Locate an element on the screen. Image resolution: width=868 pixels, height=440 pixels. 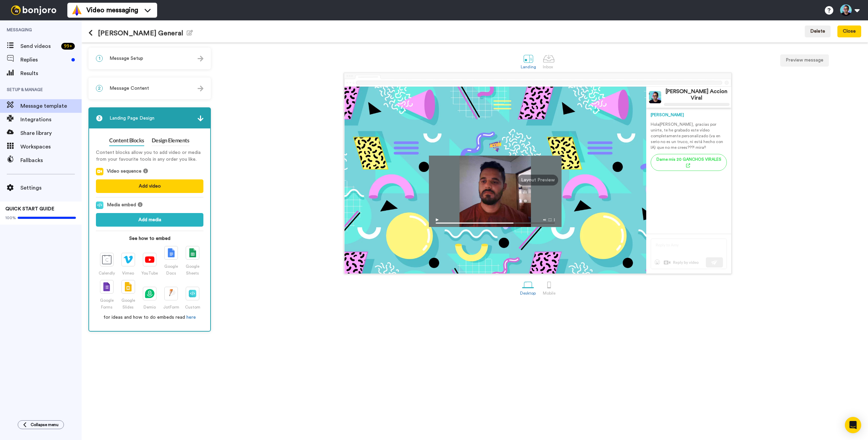
a: Landing is located at coordinates (528, 61).